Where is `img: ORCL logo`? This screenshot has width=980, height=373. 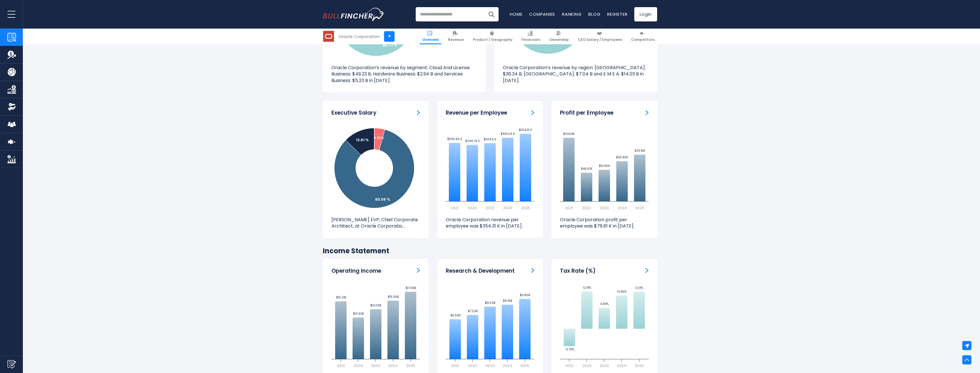
img: ORCL logo is located at coordinates (328, 36).